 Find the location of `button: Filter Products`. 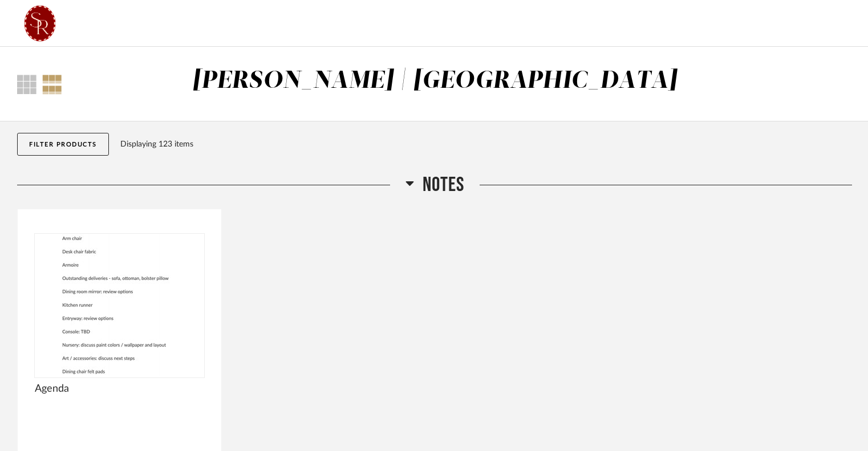

button: Filter Products is located at coordinates (62, 144).